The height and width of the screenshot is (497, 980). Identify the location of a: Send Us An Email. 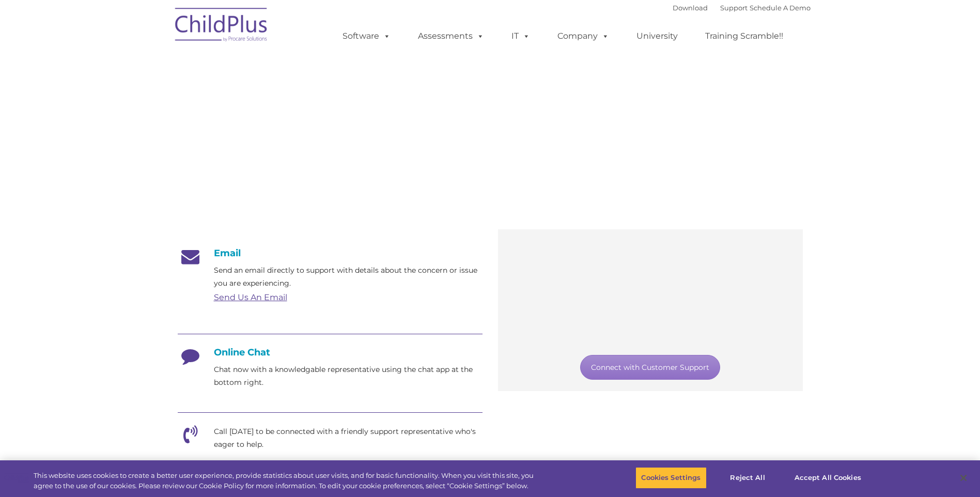
(250, 297).